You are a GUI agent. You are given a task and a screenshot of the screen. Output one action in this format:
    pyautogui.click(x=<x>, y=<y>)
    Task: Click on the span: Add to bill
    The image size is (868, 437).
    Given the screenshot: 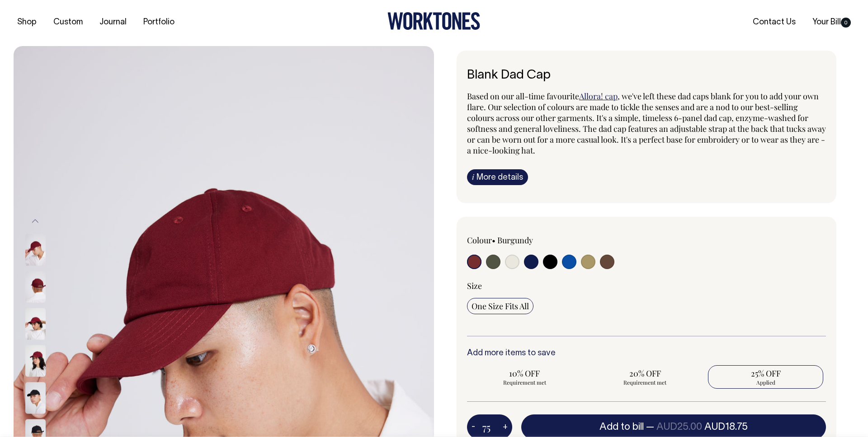 What is the action you would take?
    pyautogui.click(x=622, y=427)
    